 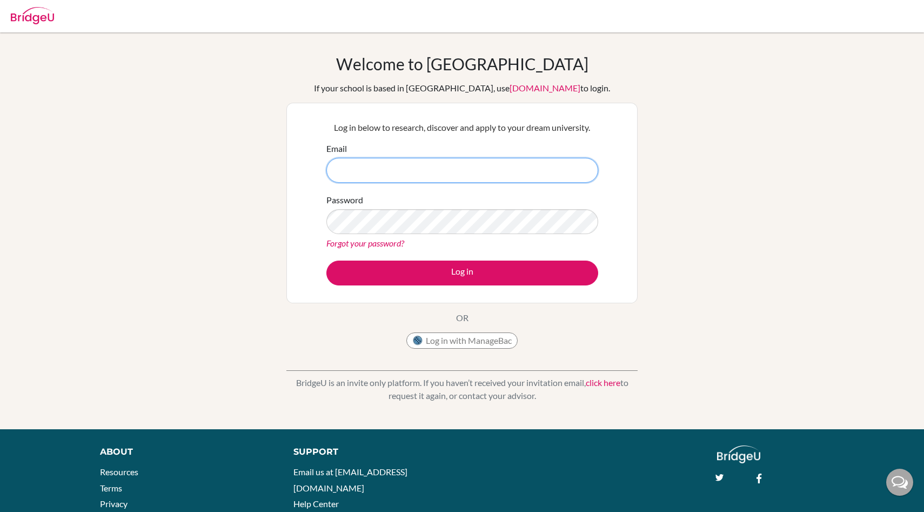 What do you see at coordinates (184, 452) in the screenshot?
I see `div: About` at bounding box center [184, 452].